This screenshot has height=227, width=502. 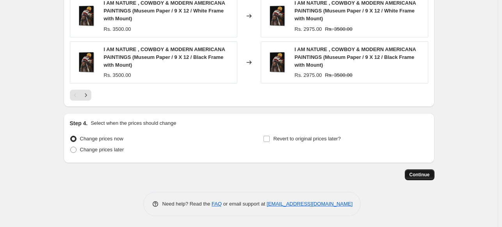 What do you see at coordinates (307, 139) in the screenshot?
I see `span: Revert to original prices later?` at bounding box center [307, 139].